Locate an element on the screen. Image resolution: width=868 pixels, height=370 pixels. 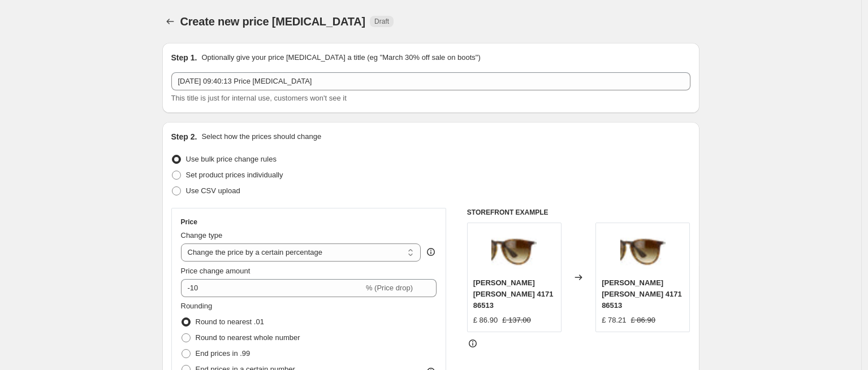
span: % (Price drop) is located at coordinates (389, 288).